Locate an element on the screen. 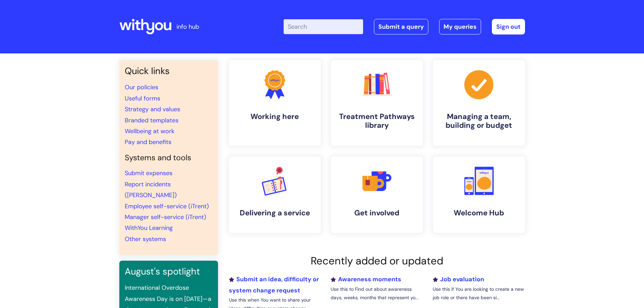 The image size is (644, 308). a: Pay and benefits is located at coordinates (148, 142).